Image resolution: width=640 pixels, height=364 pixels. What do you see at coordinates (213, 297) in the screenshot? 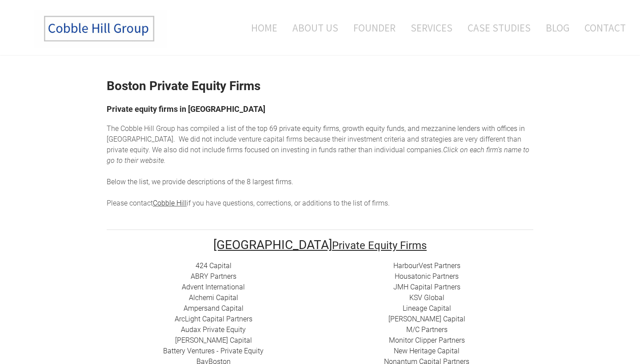
I see `a: Alchemi Capital` at bounding box center [213, 297].